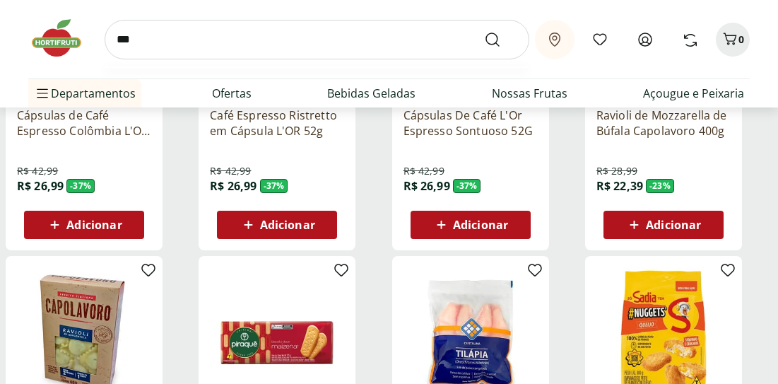 This screenshot has width=778, height=384. Describe the element at coordinates (733, 40) in the screenshot. I see `button: Carrinho` at that location.